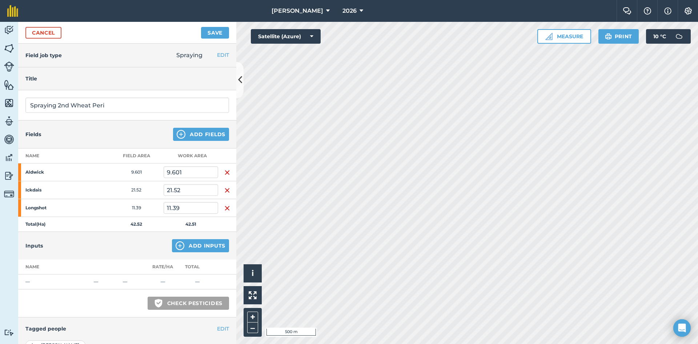 The image size is (698, 344). I want to click on span: i, so click(253, 273).